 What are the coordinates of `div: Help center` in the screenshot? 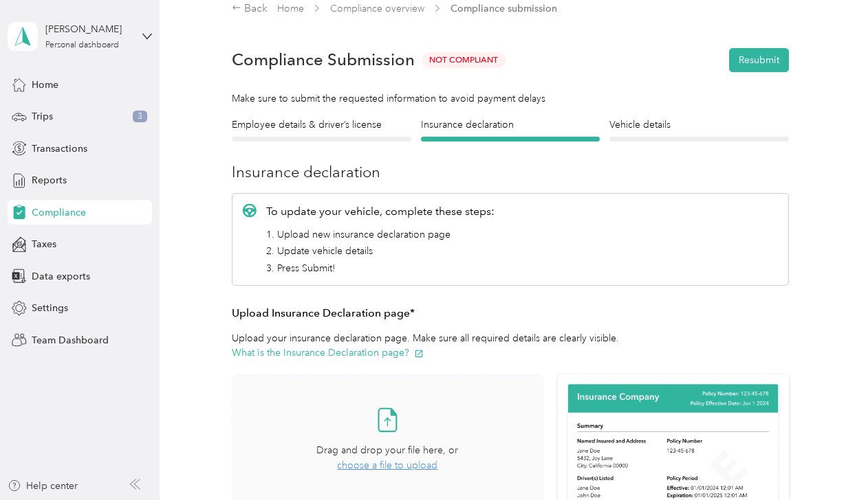 It's located at (43, 486).